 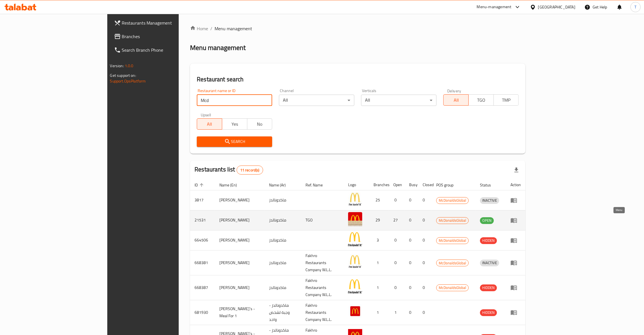 What do you see at coordinates (487, 221) in the screenshot?
I see `span: OPEN` at bounding box center [487, 221].